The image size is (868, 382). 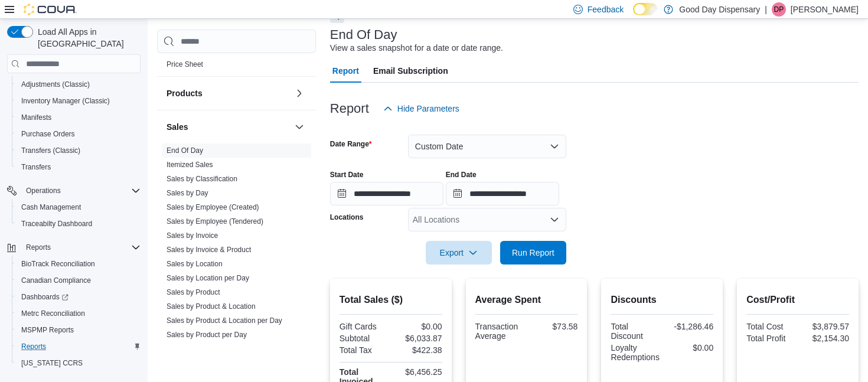 I want to click on button: Metrc Reconciliation, so click(x=79, y=314).